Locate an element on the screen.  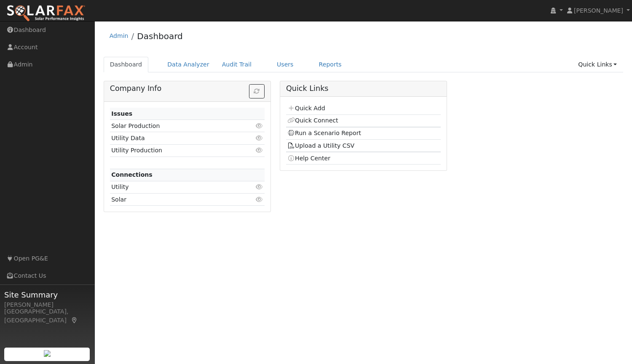
a: Admin is located at coordinates (119, 36).